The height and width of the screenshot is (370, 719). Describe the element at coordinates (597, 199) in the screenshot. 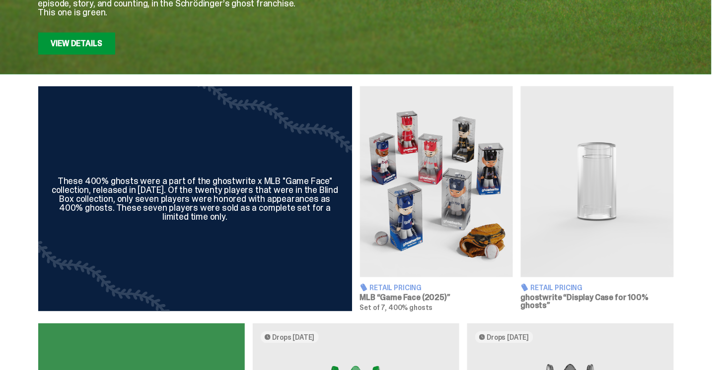

I see `a: Display Case for 100% ghosts Retail Pricing` at that location.